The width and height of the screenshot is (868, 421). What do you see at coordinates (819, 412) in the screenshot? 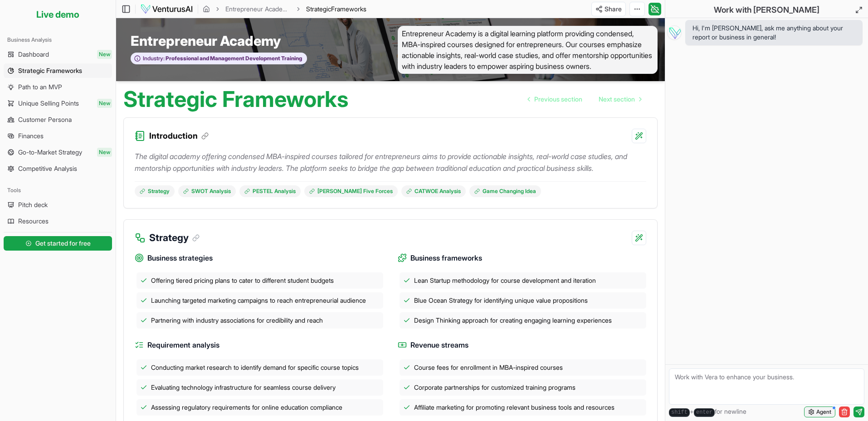
I see `button: Agent` at bounding box center [819, 412].